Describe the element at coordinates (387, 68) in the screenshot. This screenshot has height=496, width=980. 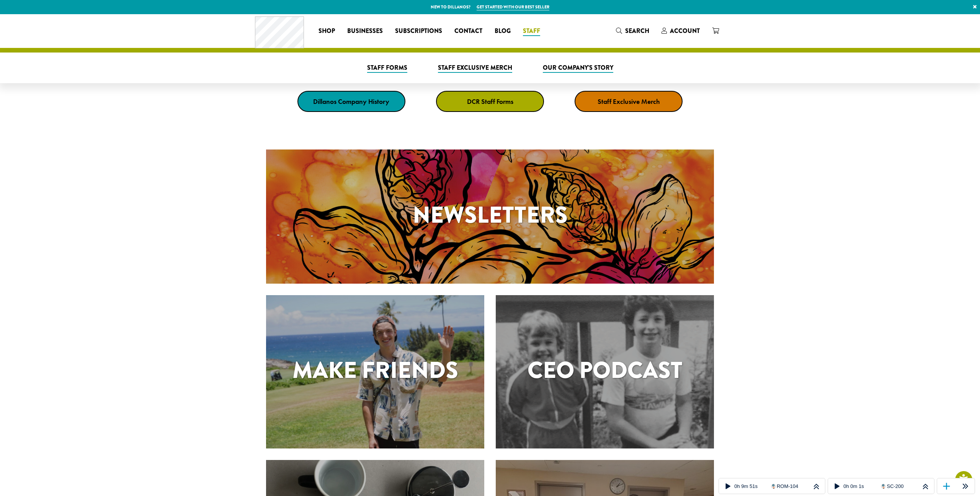
I see `span: Staff Forms` at that location.